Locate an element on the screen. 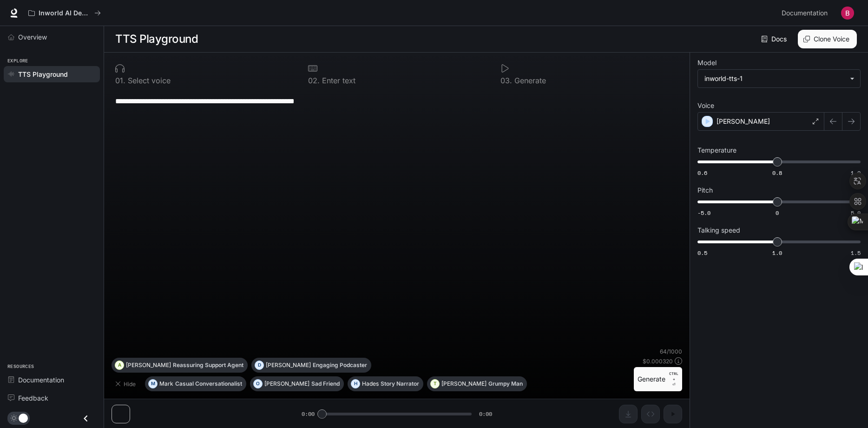 Image resolution: width=868 pixels, height=428 pixels. p: Hades is located at coordinates (370, 384).